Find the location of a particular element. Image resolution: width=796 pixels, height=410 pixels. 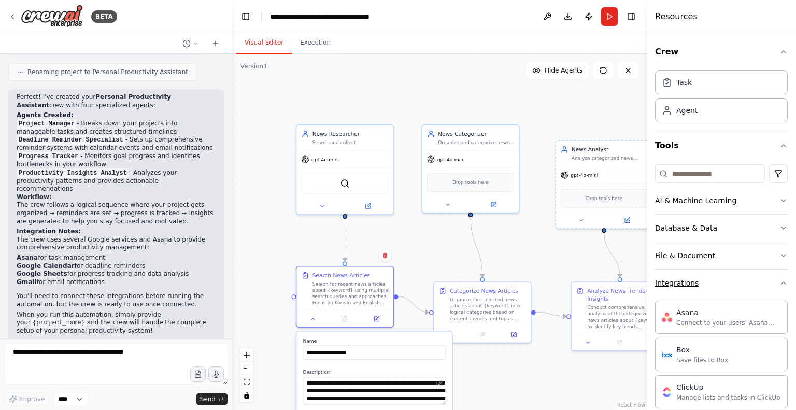

div: Version 1 is located at coordinates (254, 66).